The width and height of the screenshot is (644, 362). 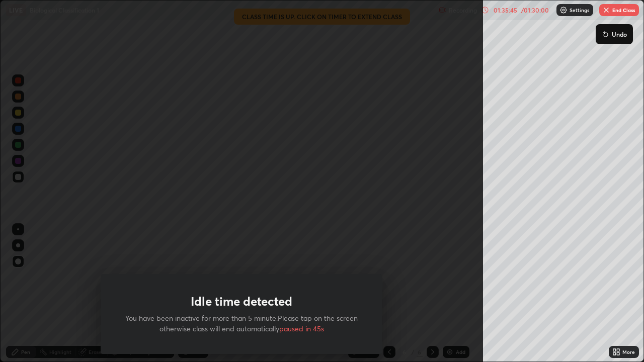 I want to click on h1: Idle time detected, so click(x=242, y=301).